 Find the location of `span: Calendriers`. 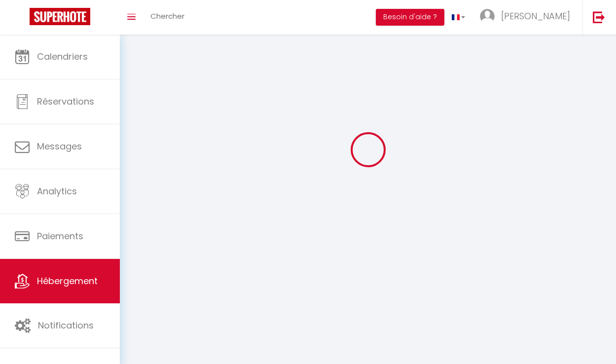

span: Calendriers is located at coordinates (62, 56).